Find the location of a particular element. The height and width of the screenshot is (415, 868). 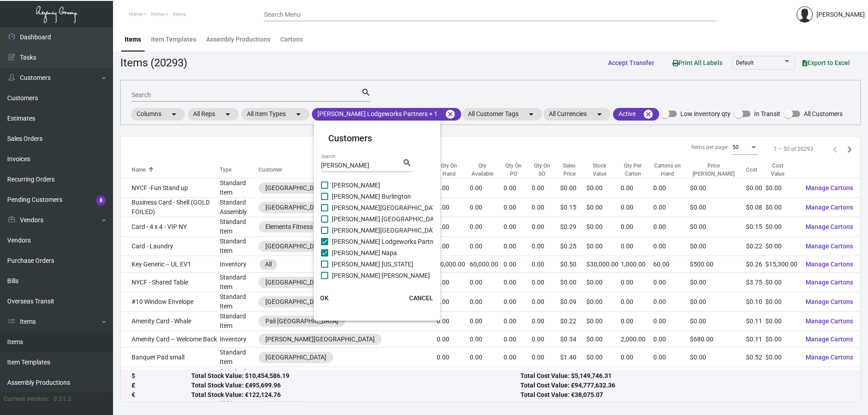

button: CANCEL is located at coordinates (421, 298).